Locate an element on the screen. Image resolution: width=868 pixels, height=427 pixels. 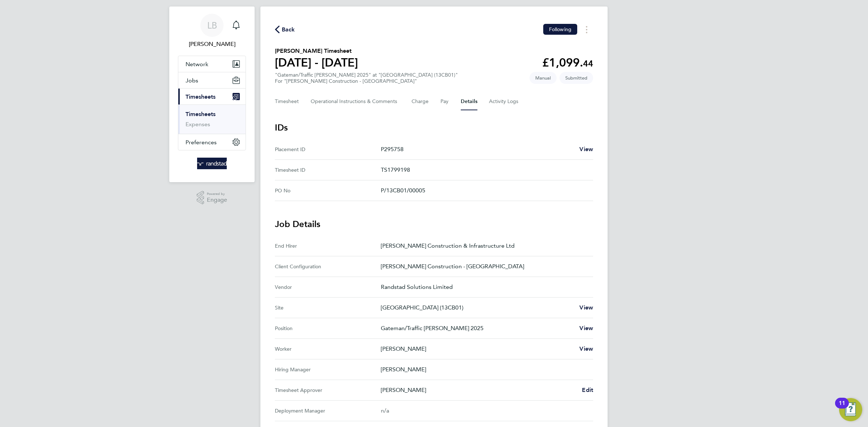
div: Client Configuration is located at coordinates (328, 267).